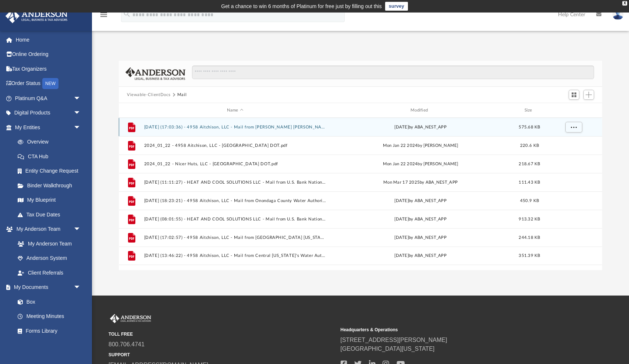 Image resolution: width=629 pixels, height=364 pixels. Describe the element at coordinates (360, 194) in the screenshot. I see `div: grid` at that location.